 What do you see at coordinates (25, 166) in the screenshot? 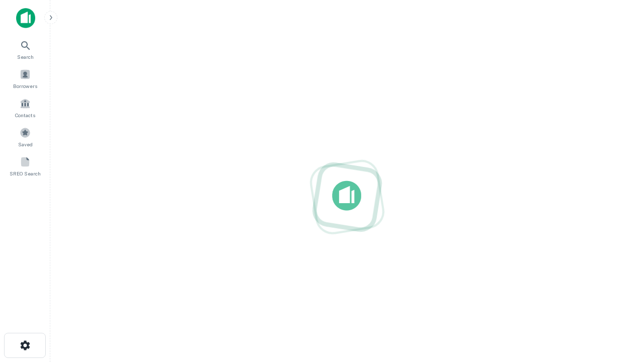
I see `div: SREO Search` at bounding box center [25, 166].